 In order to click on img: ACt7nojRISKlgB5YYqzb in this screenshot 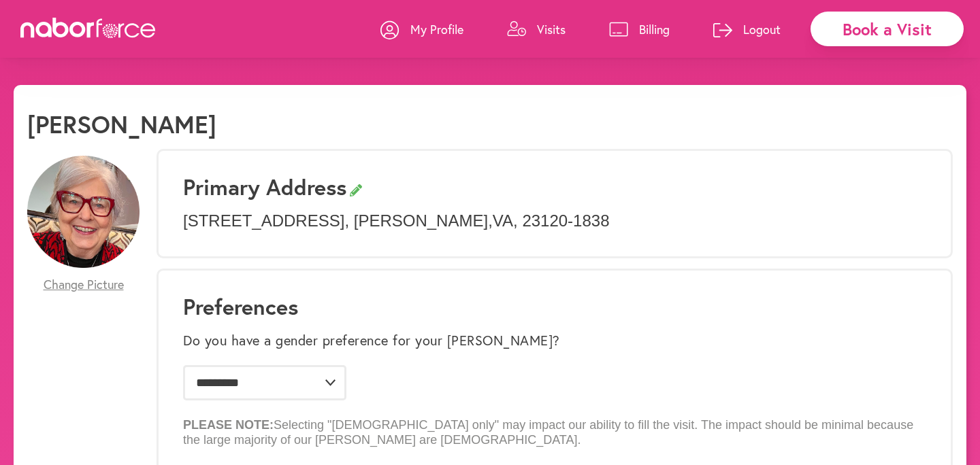, I will do `click(83, 212)`.